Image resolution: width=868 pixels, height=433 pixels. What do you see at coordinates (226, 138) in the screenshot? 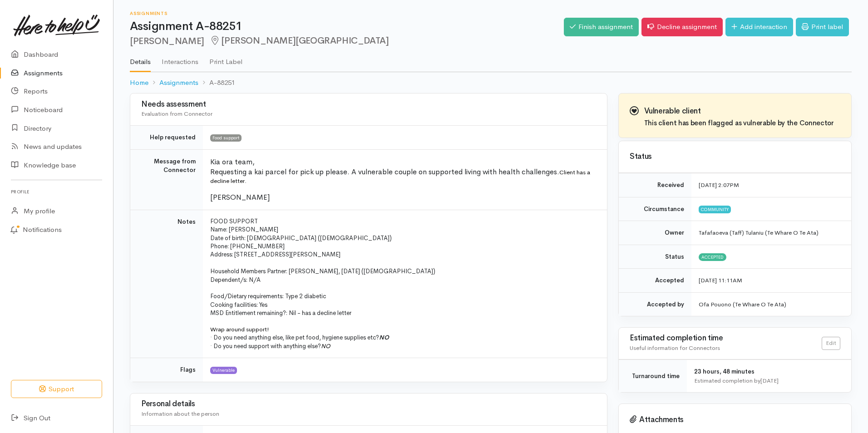
I see `span: Food support` at bounding box center [226, 138].